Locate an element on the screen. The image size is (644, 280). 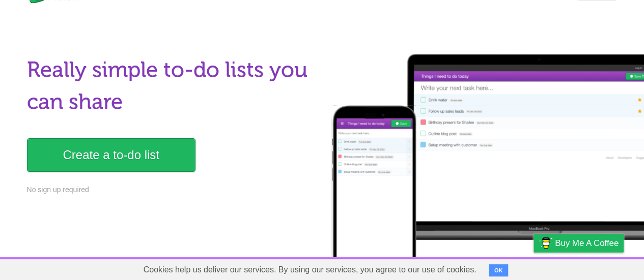
a: Create a to-do list is located at coordinates (111, 155).